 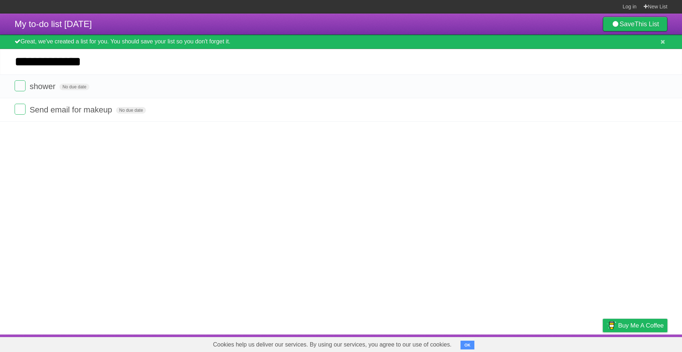 What do you see at coordinates (468, 345) in the screenshot?
I see `button: OK` at bounding box center [468, 345].